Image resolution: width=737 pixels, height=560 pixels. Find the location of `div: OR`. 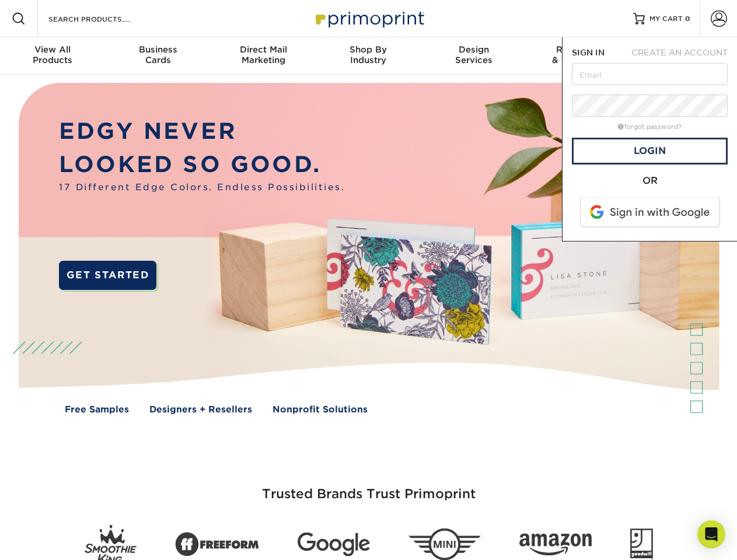

div: OR is located at coordinates (650, 181).